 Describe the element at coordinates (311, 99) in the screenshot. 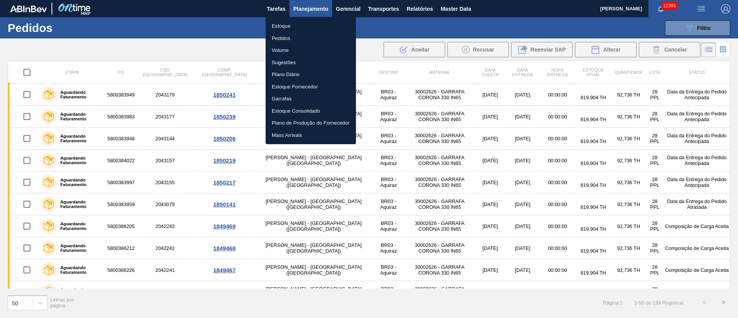

I see `a: Garrafas` at that location.